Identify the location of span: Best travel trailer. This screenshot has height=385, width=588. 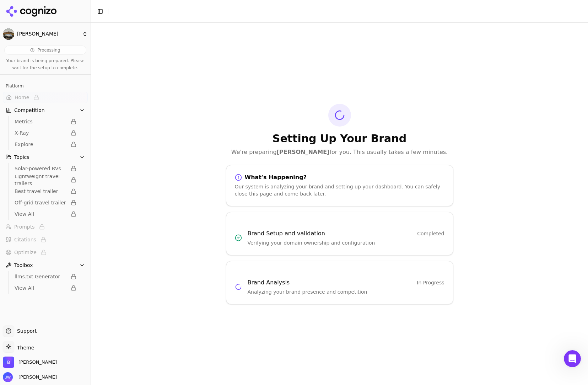
(40, 191).